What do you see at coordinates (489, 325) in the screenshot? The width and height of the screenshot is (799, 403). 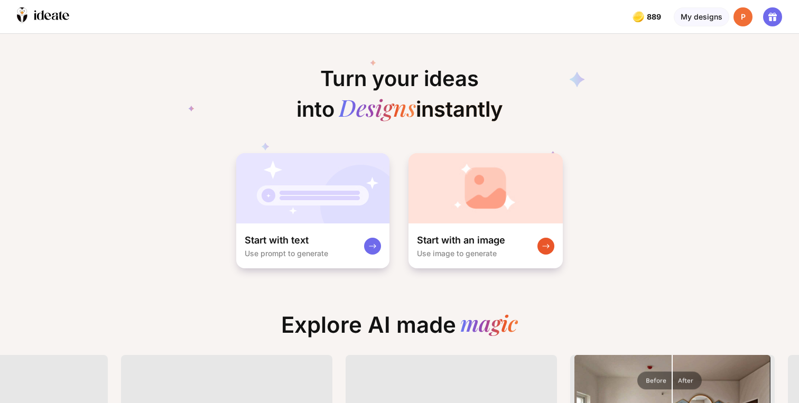 I see `div: magic` at bounding box center [489, 325].